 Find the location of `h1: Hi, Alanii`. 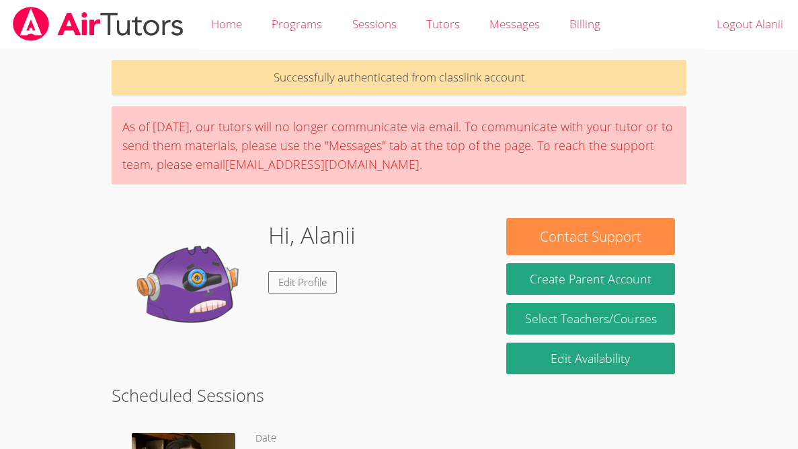

h1: Hi, Alanii is located at coordinates (312, 235).